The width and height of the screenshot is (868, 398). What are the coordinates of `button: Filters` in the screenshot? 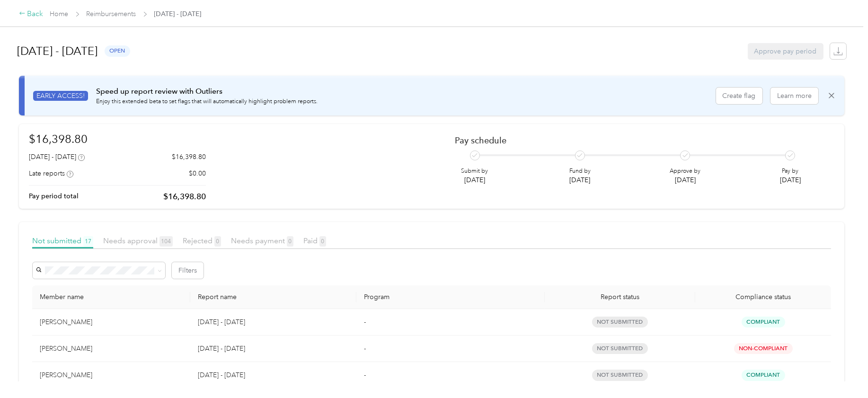 It's located at (188, 270).